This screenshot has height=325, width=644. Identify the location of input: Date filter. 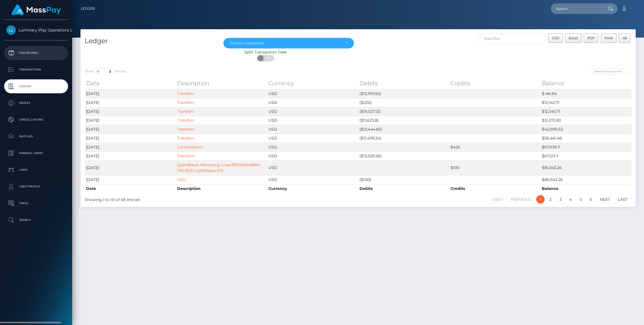
(513, 39).